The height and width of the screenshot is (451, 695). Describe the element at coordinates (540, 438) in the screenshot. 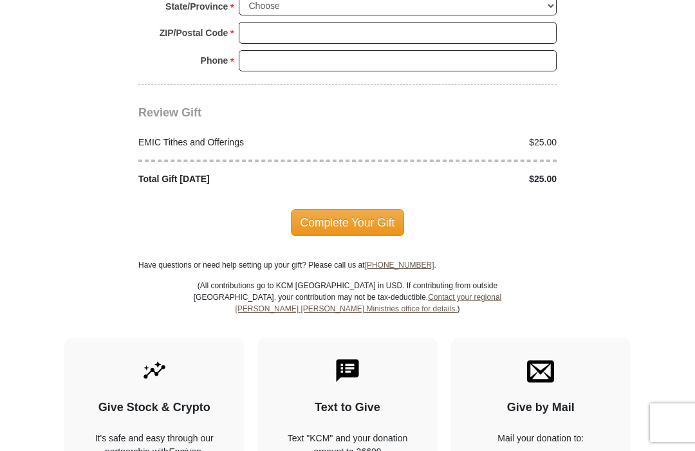

I see `p: Mail your donation to:` at that location.